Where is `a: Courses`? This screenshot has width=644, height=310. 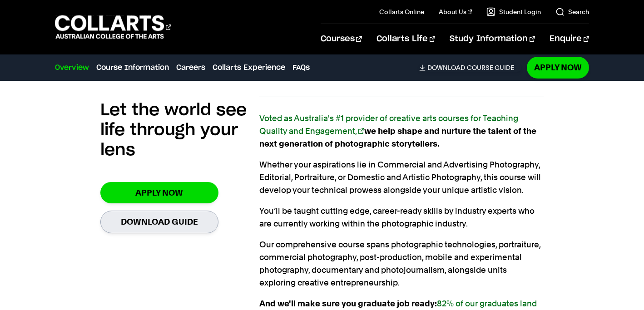
a: Courses is located at coordinates (341, 39).